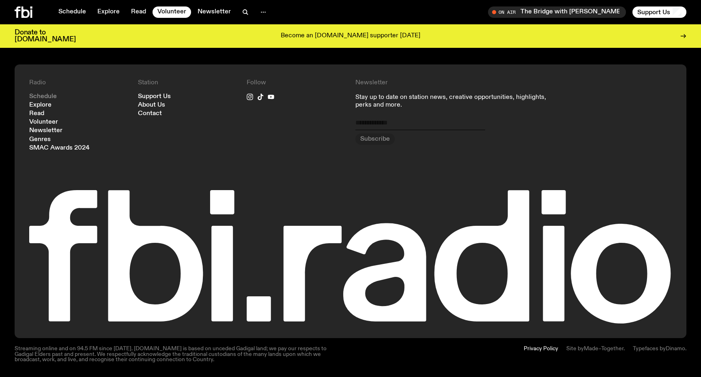  I want to click on span: Support Us, so click(654, 12).